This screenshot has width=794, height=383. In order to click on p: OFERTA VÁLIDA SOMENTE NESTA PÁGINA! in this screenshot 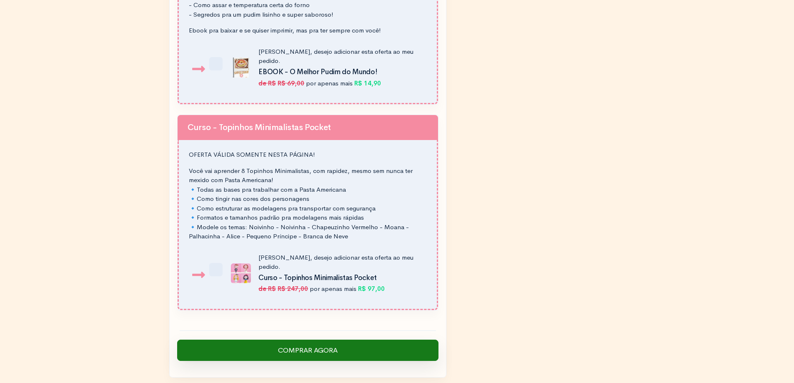, I will do `click(308, 155)`.